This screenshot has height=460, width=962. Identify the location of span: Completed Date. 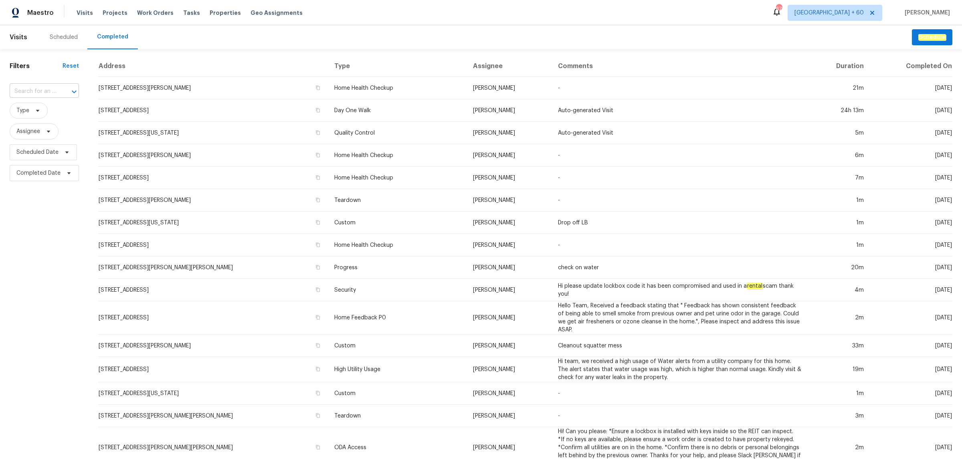
(38, 173).